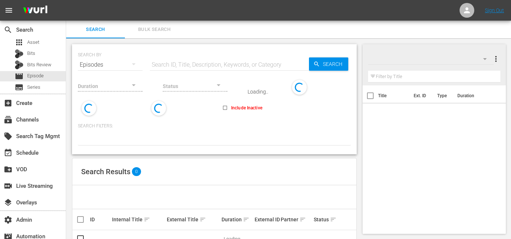 The width and height of the screenshot is (511, 239). I want to click on span: Channels, so click(8, 119).